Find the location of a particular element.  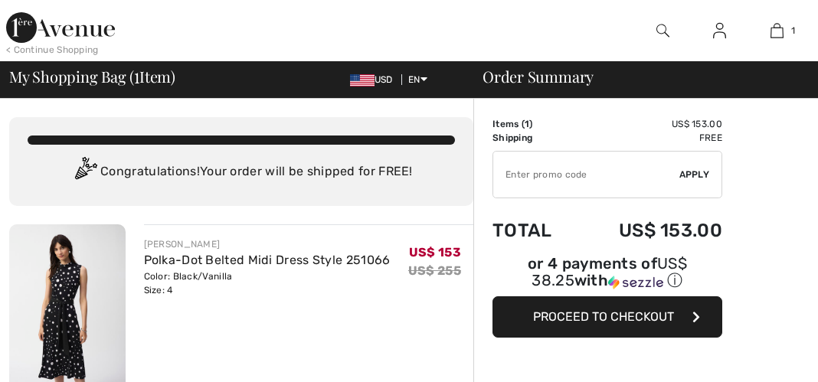

img: US Dollar is located at coordinates (362, 80).